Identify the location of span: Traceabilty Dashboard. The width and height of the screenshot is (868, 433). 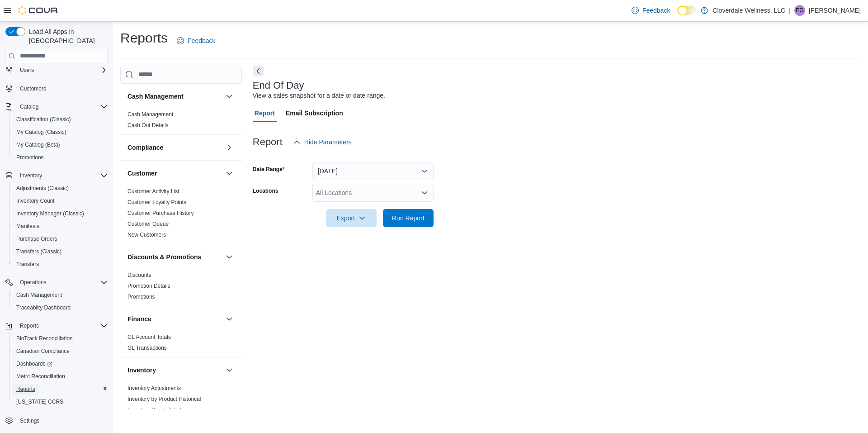
(43, 308).